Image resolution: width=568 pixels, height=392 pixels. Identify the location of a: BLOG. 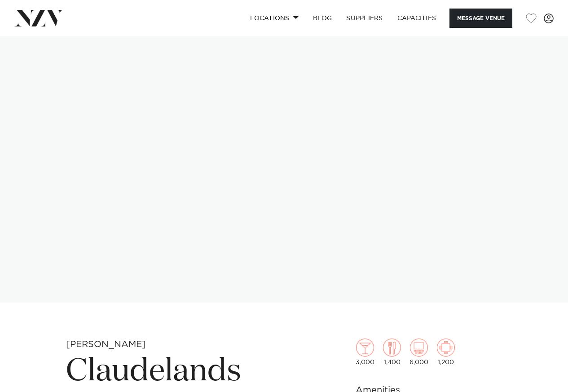
(323, 18).